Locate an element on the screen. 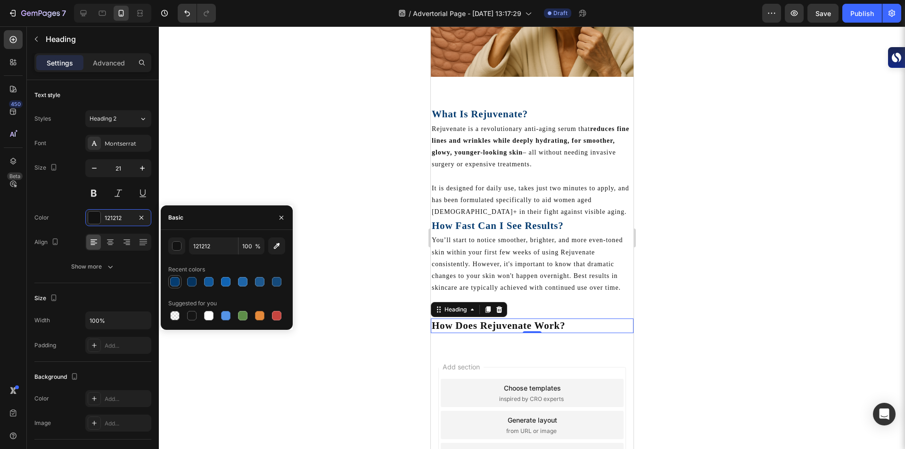 This screenshot has width=905, height=449. button: Show more is located at coordinates (93, 267).